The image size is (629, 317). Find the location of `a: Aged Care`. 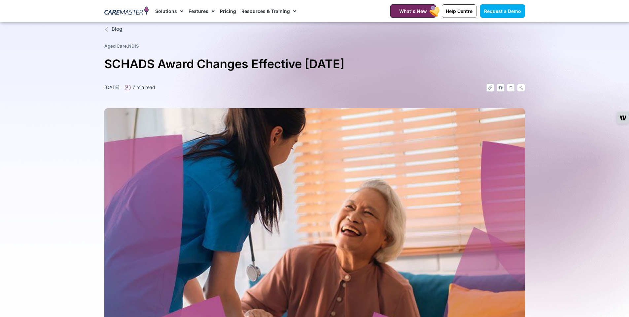

a: Aged Care is located at coordinates (116, 46).